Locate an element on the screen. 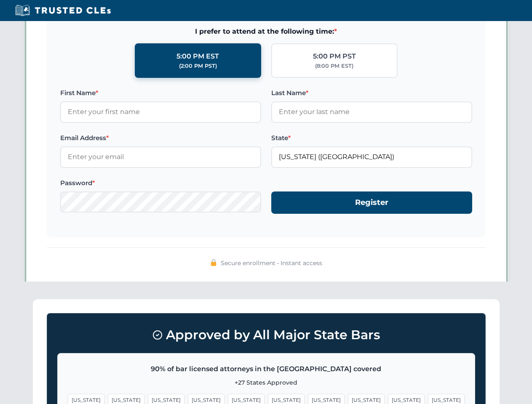  label: Last Name is located at coordinates (371, 93).